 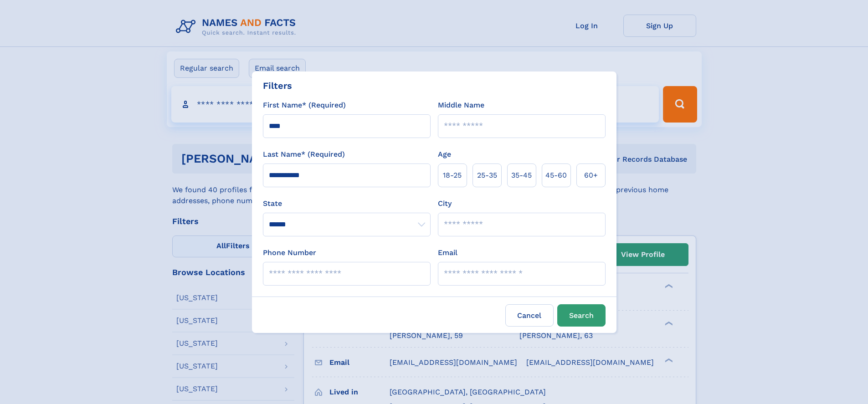 I want to click on span: 60+, so click(x=591, y=176).